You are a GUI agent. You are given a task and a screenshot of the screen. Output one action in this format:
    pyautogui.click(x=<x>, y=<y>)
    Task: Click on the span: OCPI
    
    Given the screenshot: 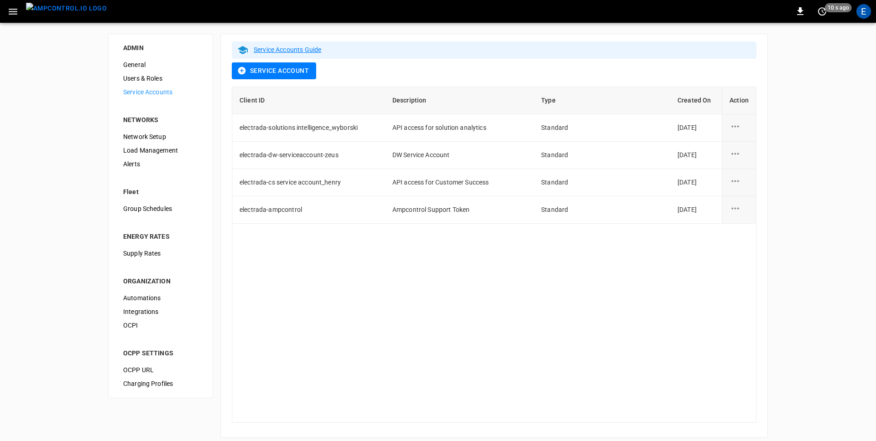 What is the action you would take?
    pyautogui.click(x=161, y=326)
    